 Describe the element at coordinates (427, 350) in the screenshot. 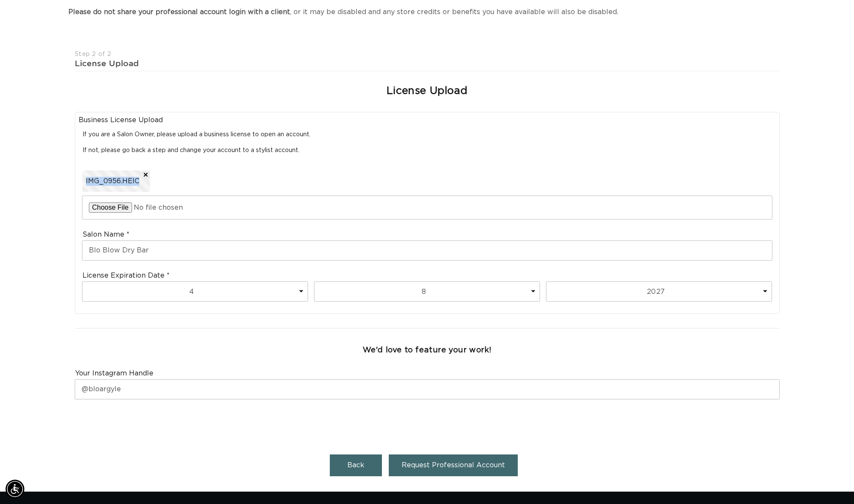

I see `h3: We'd love to feature your work!` at that location.